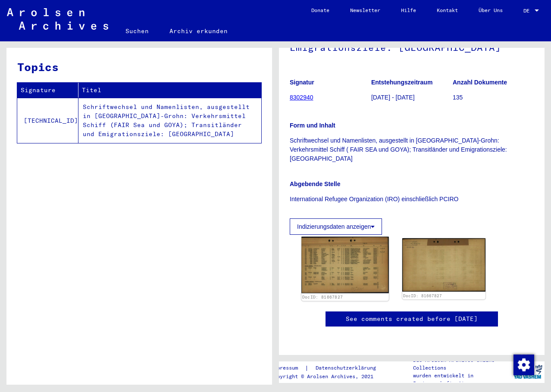 This screenshot has width=551, height=392. Describe the element at coordinates (523, 364) in the screenshot. I see `div: Zustimmung ändern` at that location.